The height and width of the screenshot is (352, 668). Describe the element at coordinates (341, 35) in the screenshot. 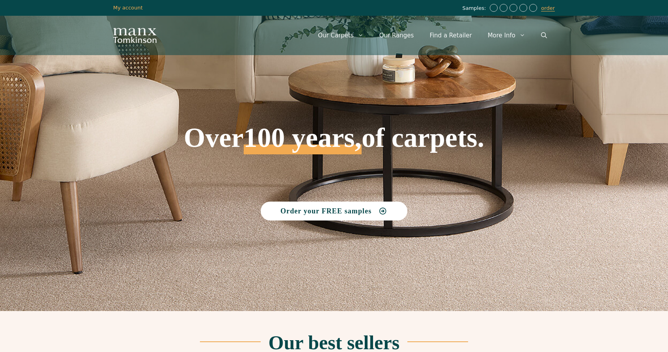

I see `a: Our Carpets` at that location.